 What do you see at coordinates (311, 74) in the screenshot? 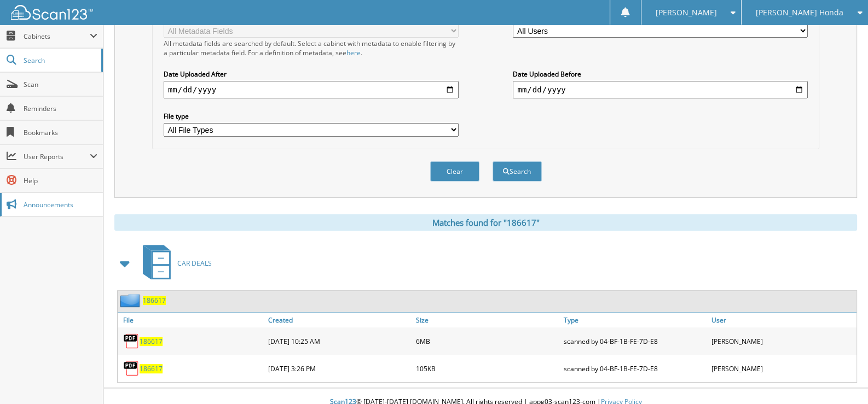
I see `label: Date Uploaded After` at bounding box center [311, 74].